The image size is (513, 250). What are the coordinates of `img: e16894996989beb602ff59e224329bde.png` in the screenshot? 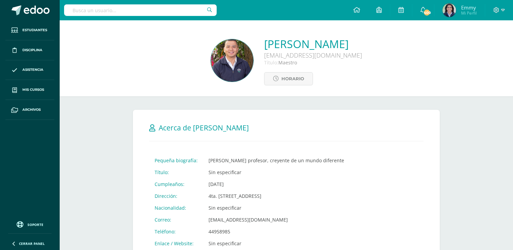 It's located at (232, 60).